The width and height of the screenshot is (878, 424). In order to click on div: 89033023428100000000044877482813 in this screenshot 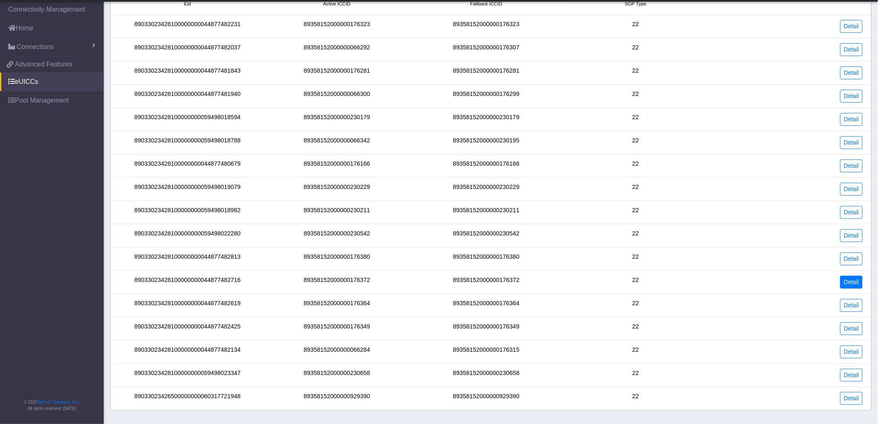, I will do `click(188, 259)`.